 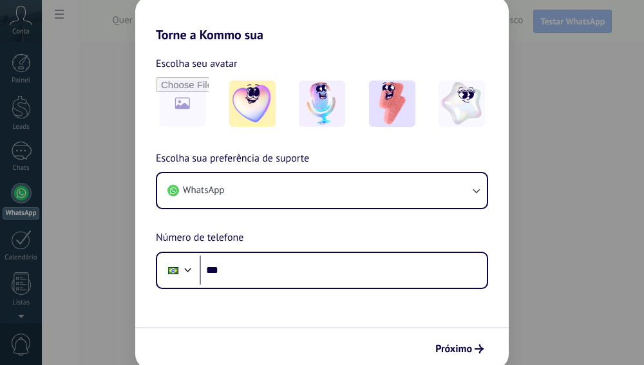 I want to click on span: Número de telefone, so click(x=200, y=238).